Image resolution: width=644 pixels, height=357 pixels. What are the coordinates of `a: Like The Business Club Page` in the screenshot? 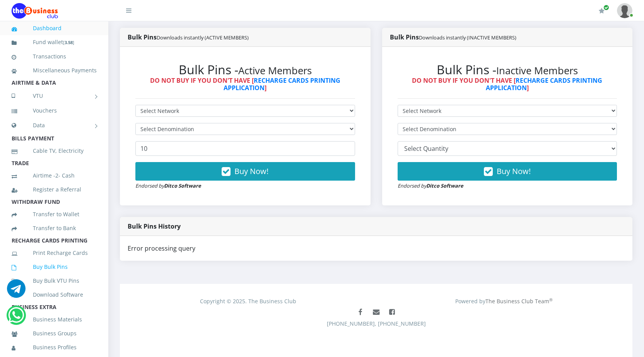 It's located at (360, 312).